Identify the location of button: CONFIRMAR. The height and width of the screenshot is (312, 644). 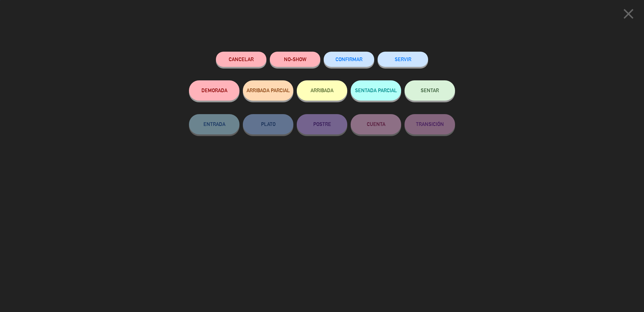
(349, 59).